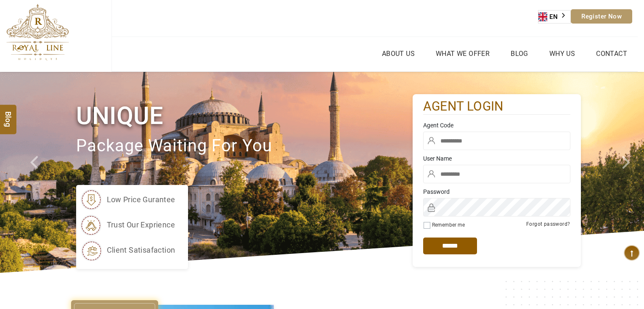 The height and width of the screenshot is (309, 644). What do you see at coordinates (398, 53) in the screenshot?
I see `a: About Us` at bounding box center [398, 53].